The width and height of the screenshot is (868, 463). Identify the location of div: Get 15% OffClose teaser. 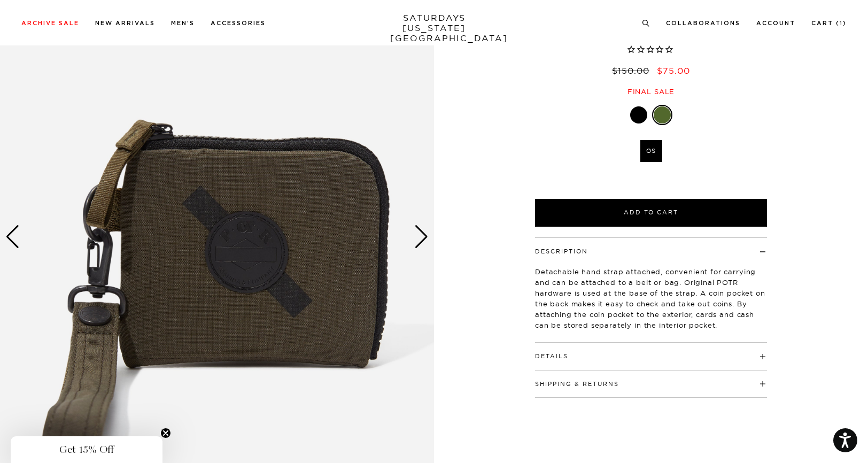
(87, 449).